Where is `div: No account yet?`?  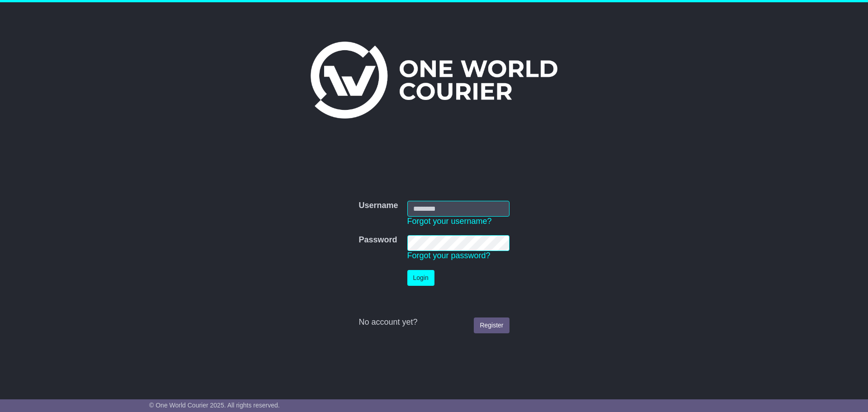
div: No account yet? is located at coordinates (434, 322).